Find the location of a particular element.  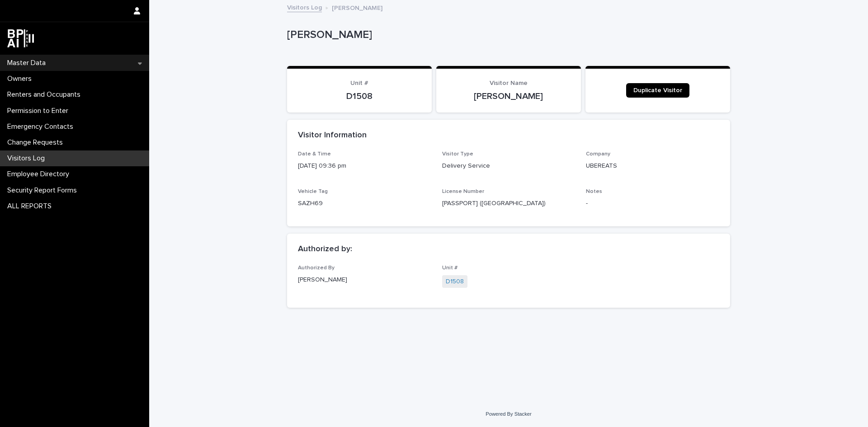

span: License Number is located at coordinates (463, 191).